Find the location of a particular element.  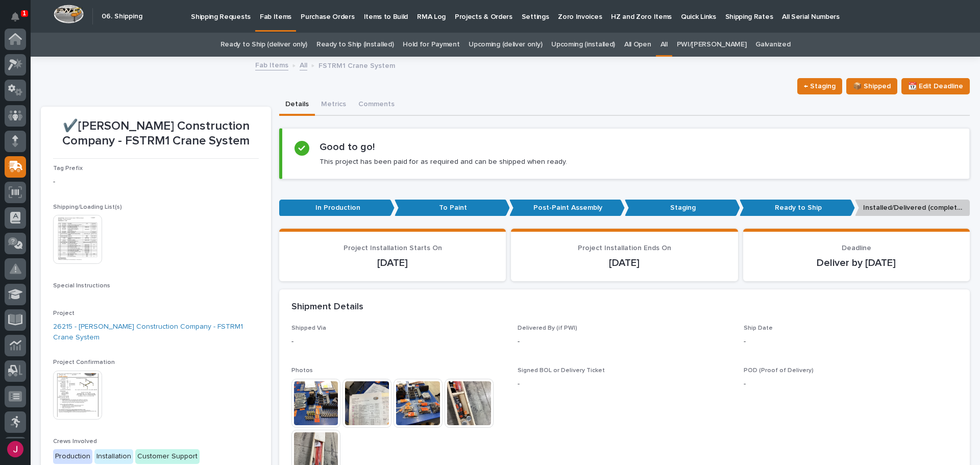

span: Project Installation Starts On is located at coordinates (393, 248).